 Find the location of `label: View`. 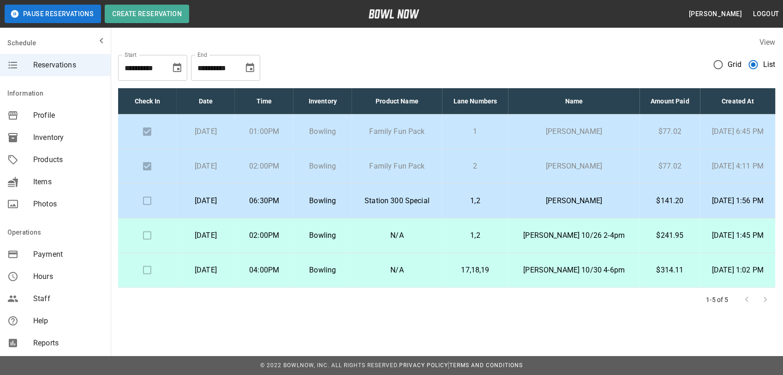

label: View is located at coordinates (767, 42).